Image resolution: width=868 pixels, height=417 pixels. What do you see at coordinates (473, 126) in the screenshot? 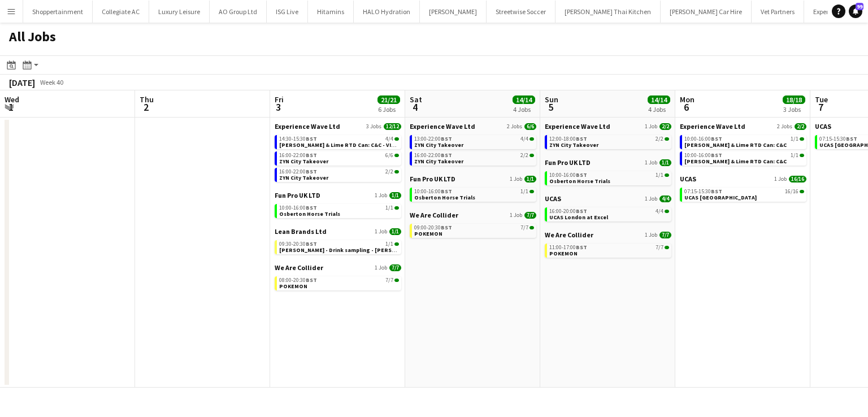
I see `a: Experience Wave Ltd2 Jobs6/6` at bounding box center [473, 126].